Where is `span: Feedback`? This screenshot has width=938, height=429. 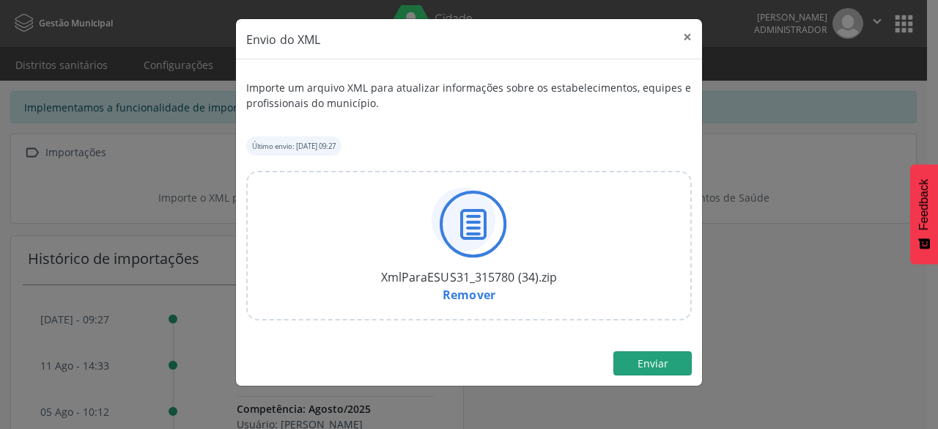 span: Feedback is located at coordinates (924, 204).